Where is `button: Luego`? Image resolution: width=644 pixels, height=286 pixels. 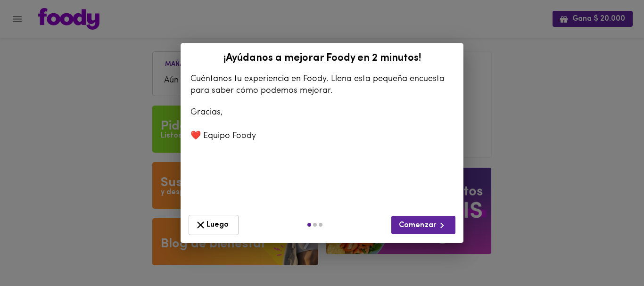
button: Luego is located at coordinates (213, 225).